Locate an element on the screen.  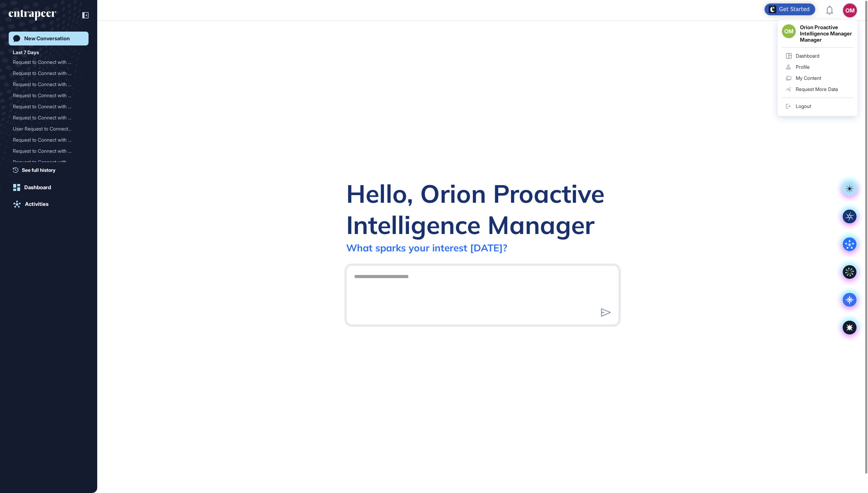
div: User Request to Connect w... is located at coordinates (46, 129).